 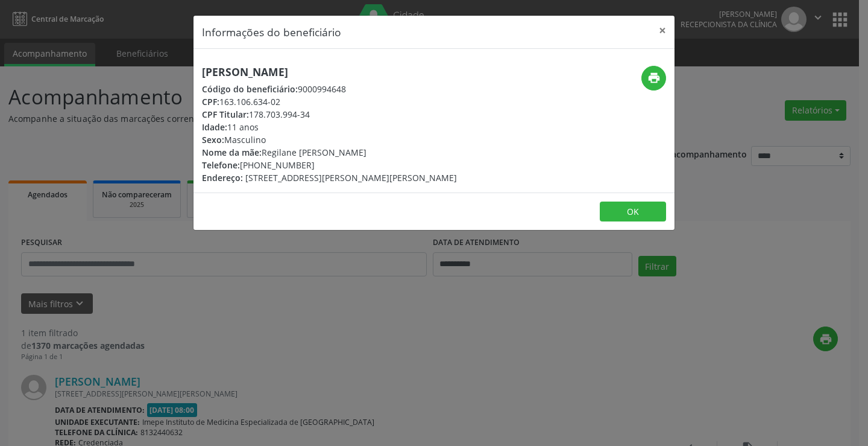 I want to click on span: CPF:, so click(x=211, y=101).